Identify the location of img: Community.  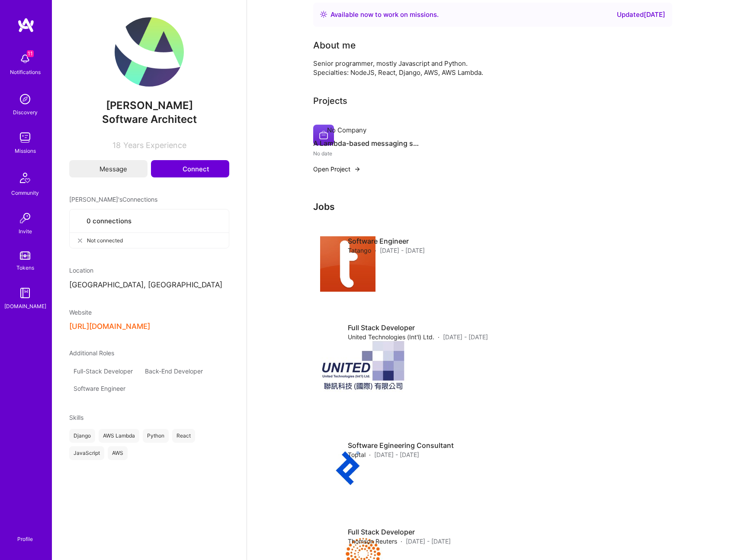
(25, 178).